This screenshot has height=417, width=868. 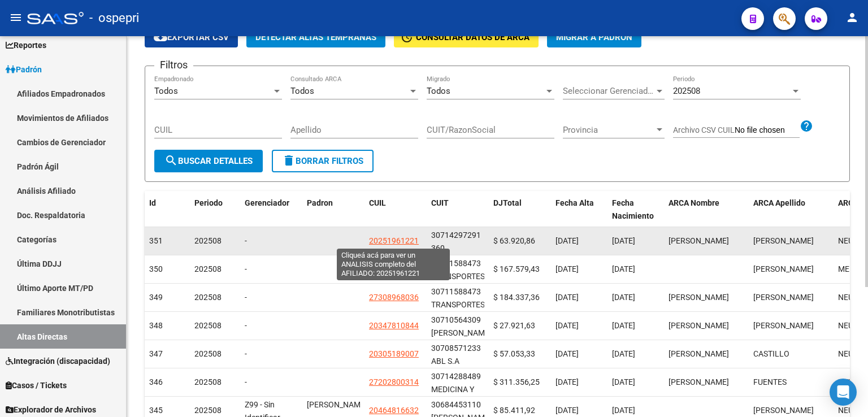 I want to click on div: Open Intercom Messenger, so click(x=843, y=392).